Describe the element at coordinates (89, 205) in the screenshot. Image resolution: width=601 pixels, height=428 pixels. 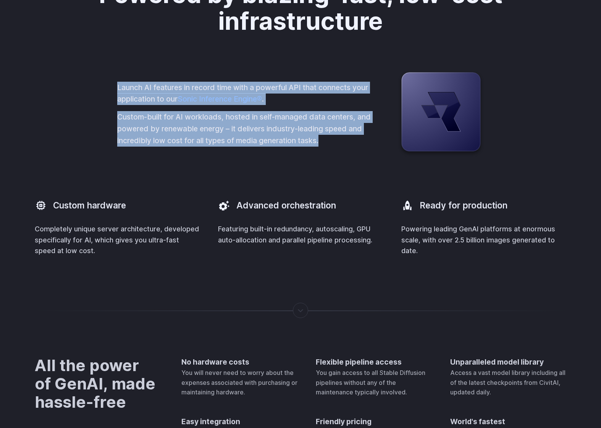
I see `h3: Custom hardware` at that location.